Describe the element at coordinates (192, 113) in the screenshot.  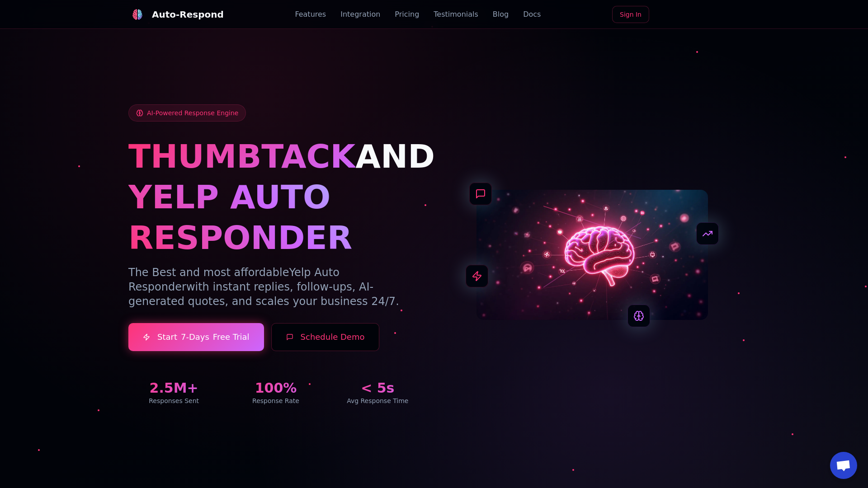
I see `span: AI-Powered Response Engine` at that location.